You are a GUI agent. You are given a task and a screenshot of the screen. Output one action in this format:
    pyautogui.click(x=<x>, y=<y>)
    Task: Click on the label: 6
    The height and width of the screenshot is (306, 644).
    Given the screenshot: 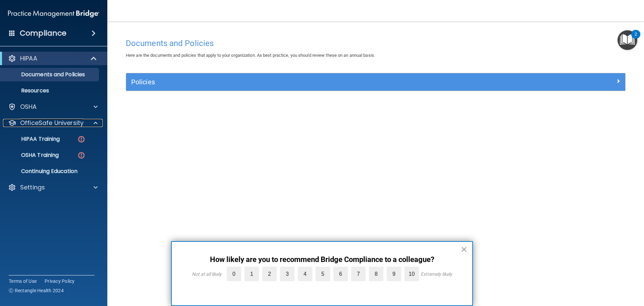 What is the action you would take?
    pyautogui.click(x=341, y=274)
    